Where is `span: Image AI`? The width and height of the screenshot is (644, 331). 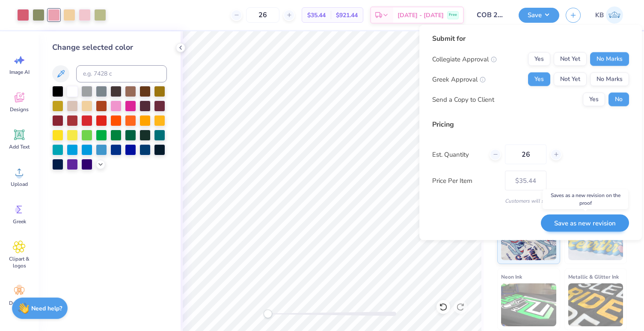 span: Image AI is located at coordinates (20, 72).